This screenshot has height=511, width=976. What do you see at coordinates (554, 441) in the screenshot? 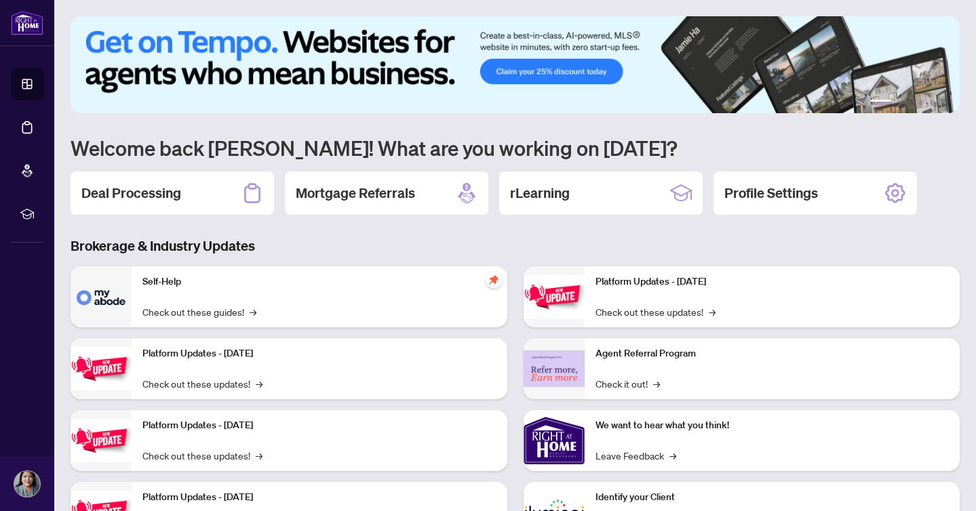
I see `img: We want to hear what you think!` at bounding box center [554, 441].